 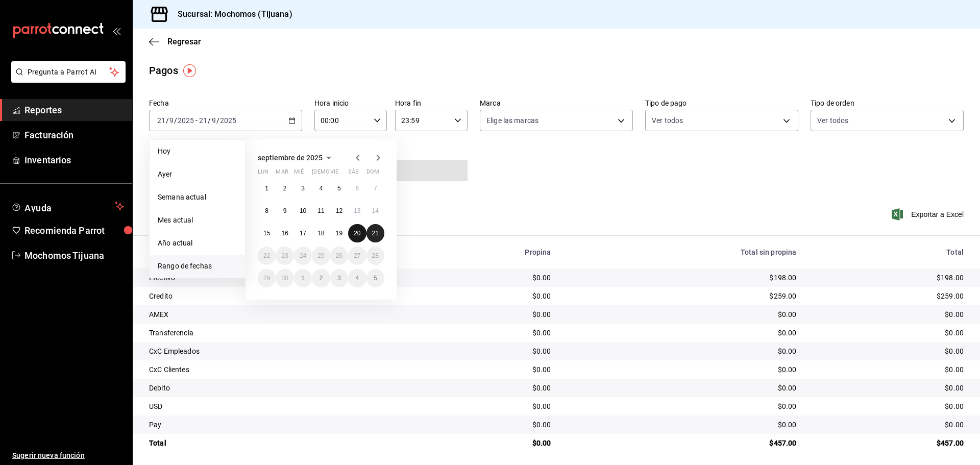 I want to click on button: 5 de septiembre de 2025, so click(x=339, y=188).